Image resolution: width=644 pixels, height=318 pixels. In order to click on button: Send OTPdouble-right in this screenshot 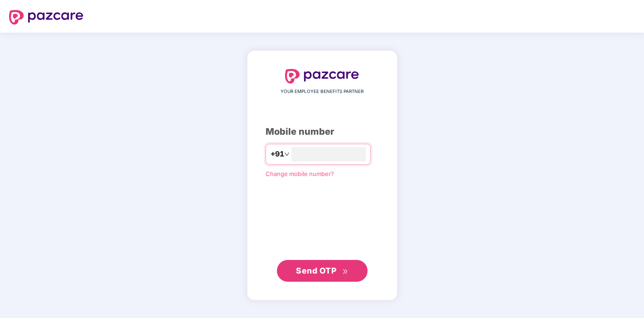, I will do `click(323, 271)`.